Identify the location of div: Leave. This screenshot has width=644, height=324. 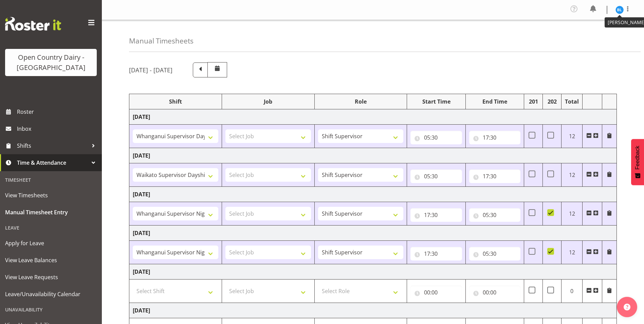
(51, 227).